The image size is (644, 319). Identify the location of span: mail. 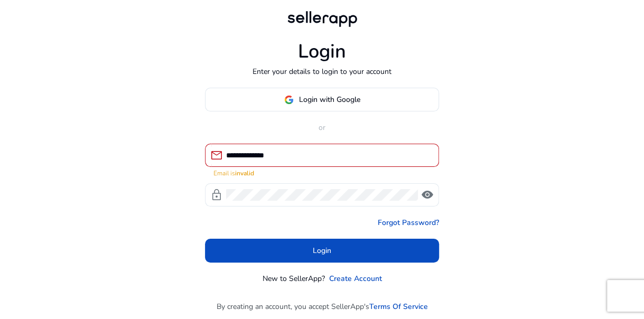
(216, 156).